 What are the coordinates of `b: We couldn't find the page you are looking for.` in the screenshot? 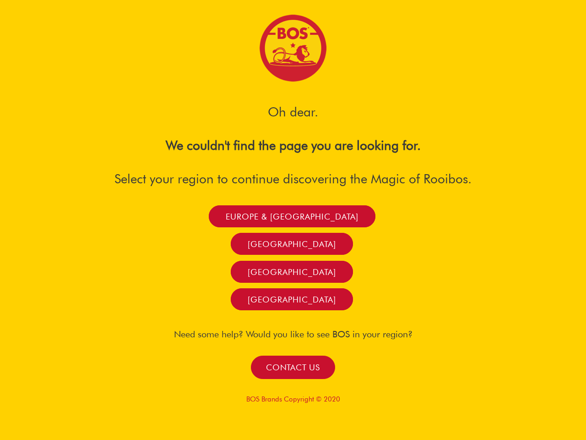 It's located at (293, 145).